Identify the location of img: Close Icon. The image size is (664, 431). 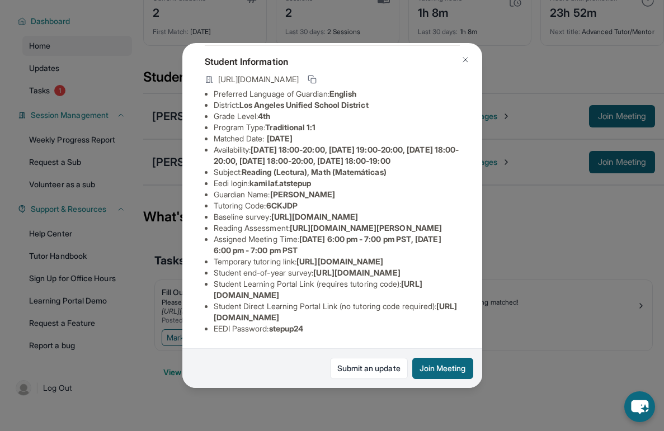
(465, 60).